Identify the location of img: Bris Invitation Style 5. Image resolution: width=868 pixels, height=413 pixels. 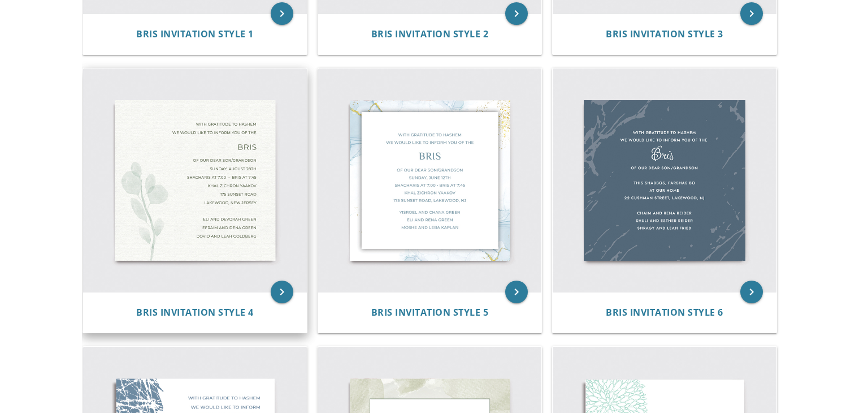
(430, 180).